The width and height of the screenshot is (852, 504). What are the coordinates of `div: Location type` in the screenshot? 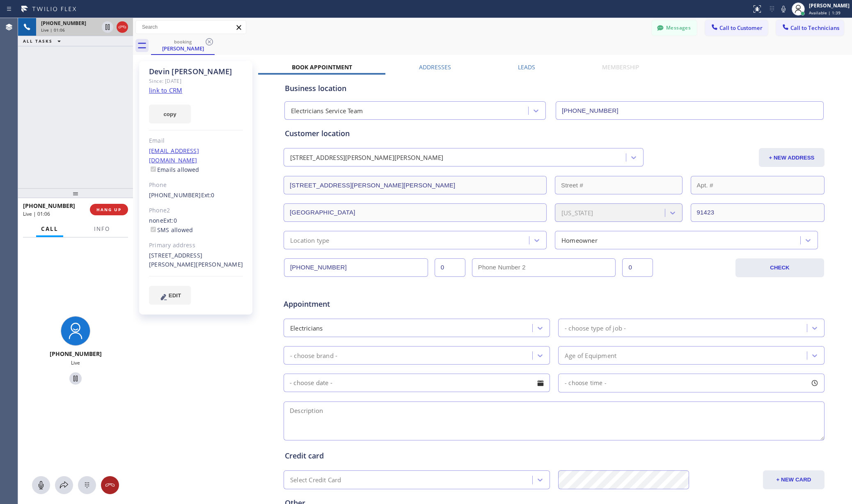 It's located at (310, 240).